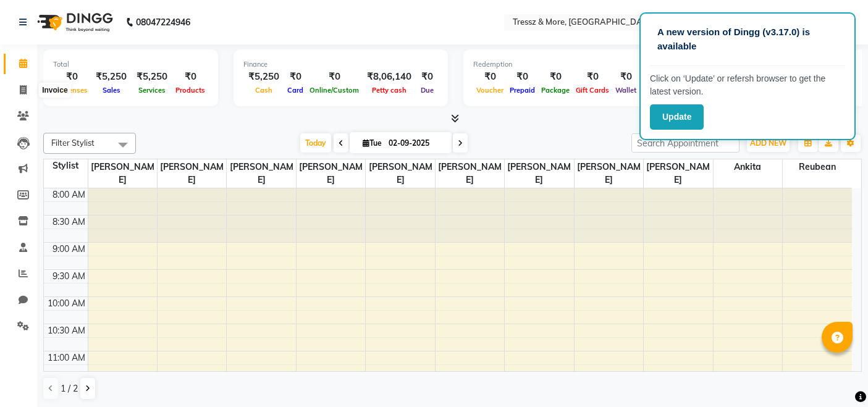 This screenshot has height=407, width=868. What do you see at coordinates (389, 90) in the screenshot?
I see `span: Petty cash` at bounding box center [389, 90].